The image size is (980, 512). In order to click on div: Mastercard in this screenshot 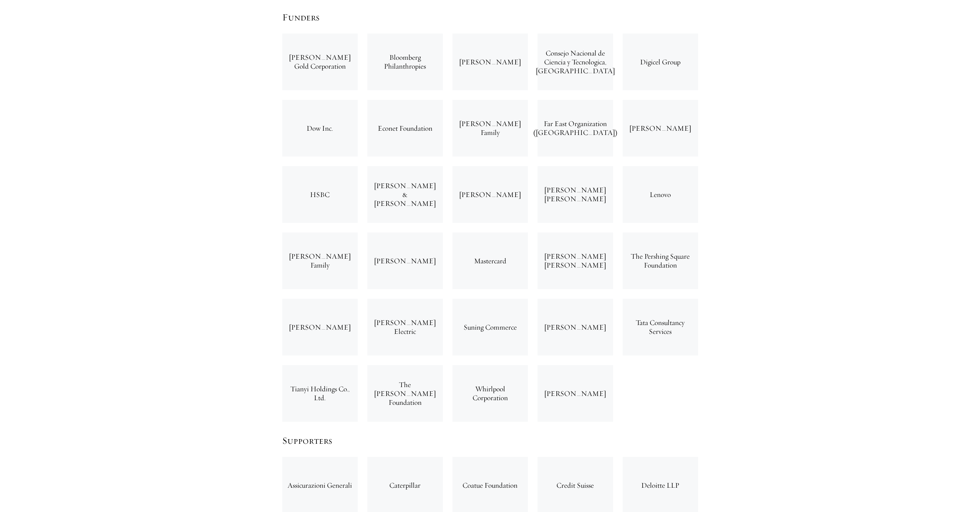, I will do `click(490, 260)`.